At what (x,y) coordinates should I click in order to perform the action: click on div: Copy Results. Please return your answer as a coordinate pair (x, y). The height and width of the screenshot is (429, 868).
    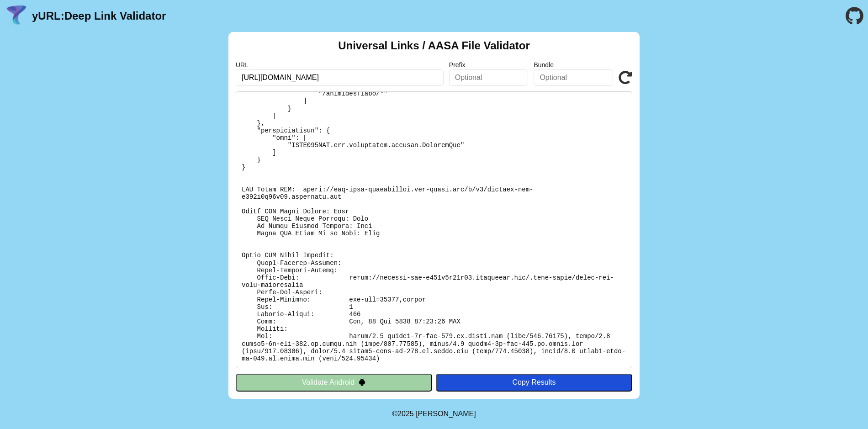
    Looking at the image, I should click on (534, 383).